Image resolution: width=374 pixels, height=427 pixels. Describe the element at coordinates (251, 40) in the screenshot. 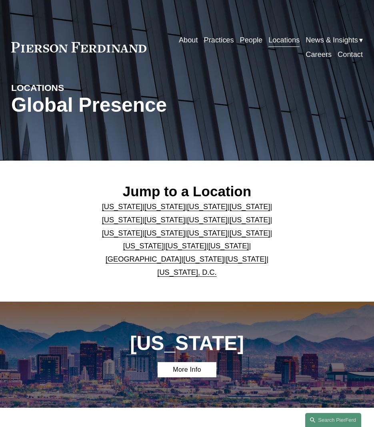

I see `a: People` at that location.